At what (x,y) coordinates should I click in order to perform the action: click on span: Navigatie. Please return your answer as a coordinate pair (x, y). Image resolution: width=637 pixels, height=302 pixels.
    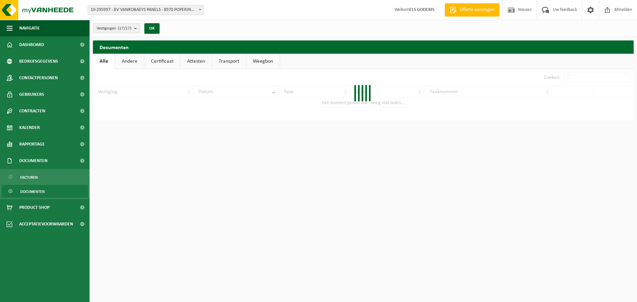
    Looking at the image, I should click on (30, 28).